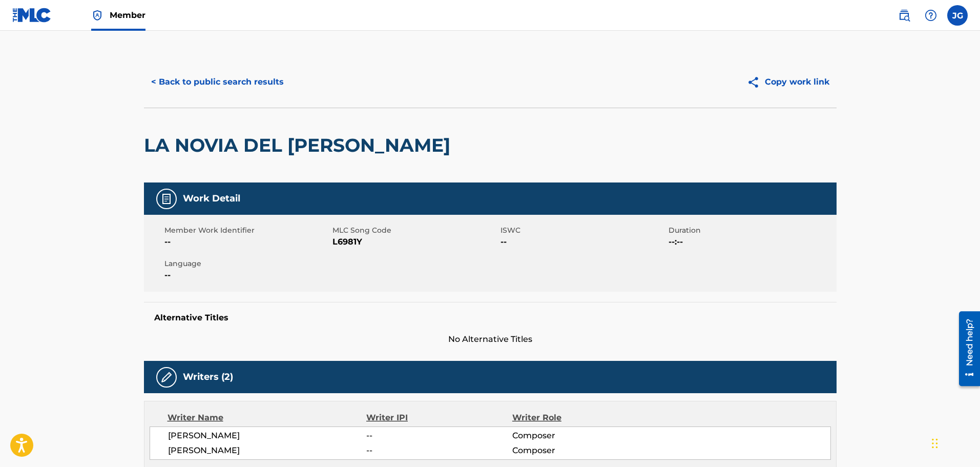 This screenshot has width=980, height=467. I want to click on a: Public Search, so click(904, 16).